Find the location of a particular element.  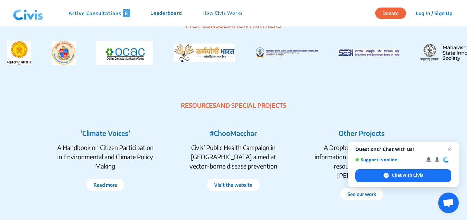

button: See our work is located at coordinates (362, 194).